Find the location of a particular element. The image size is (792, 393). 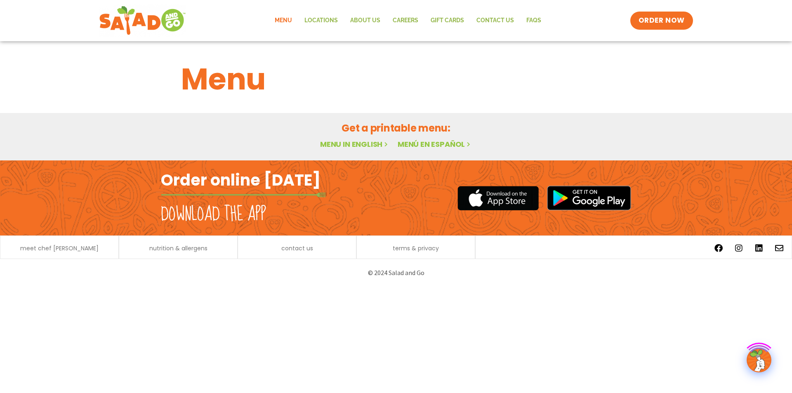

a: FAQs is located at coordinates (534, 21).